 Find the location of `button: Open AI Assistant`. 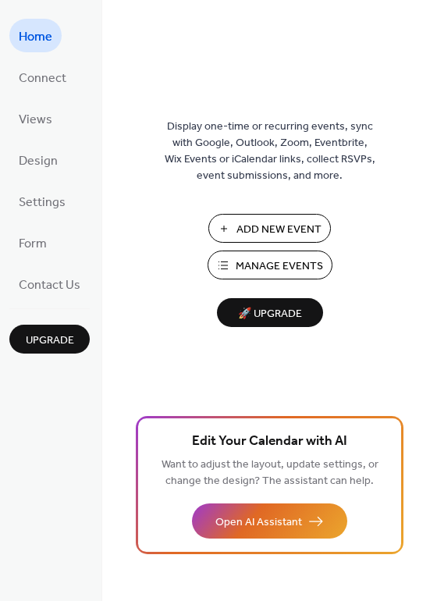

button: Open AI Assistant is located at coordinates (269, 520).